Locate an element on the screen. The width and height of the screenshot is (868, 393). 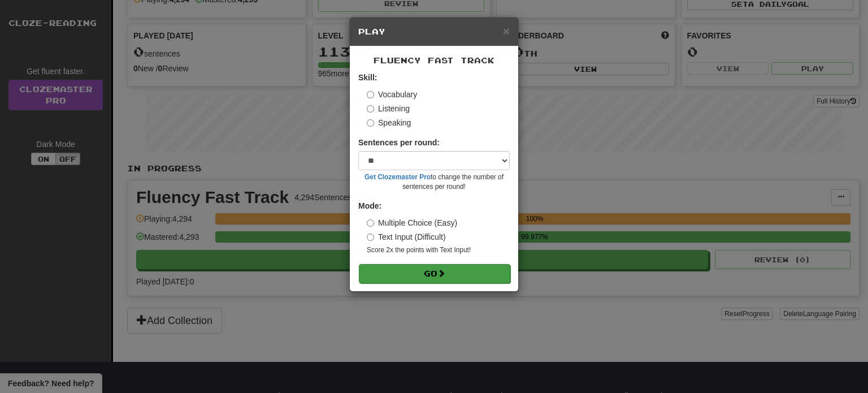
input: Listening is located at coordinates (370, 108).